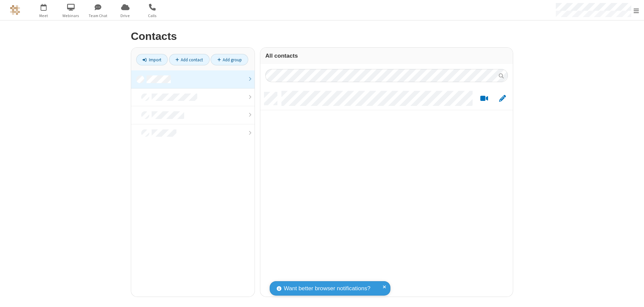 The image size is (644, 307). I want to click on h3: All contacts, so click(386, 56).